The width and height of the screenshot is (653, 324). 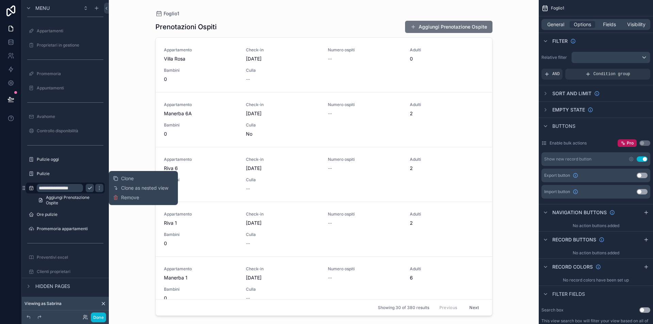 I want to click on label: Controllo disponibilità, so click(x=70, y=131).